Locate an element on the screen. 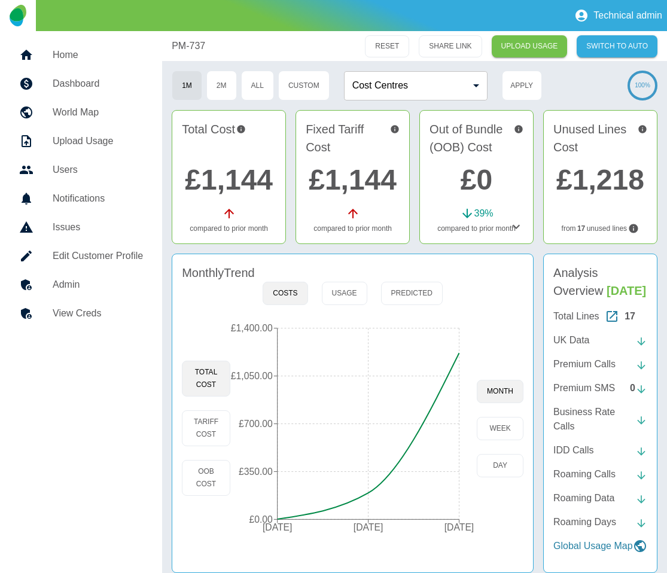 The width and height of the screenshot is (667, 573). h4: Monthly Trend is located at coordinates (218, 273).